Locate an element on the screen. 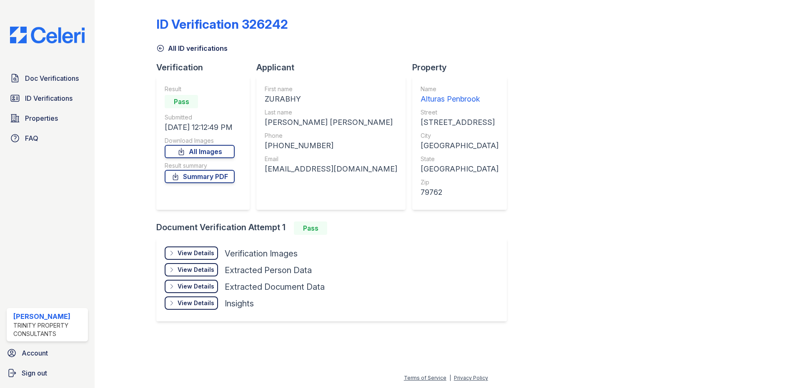 The image size is (797, 388). a: Doc Verifications is located at coordinates (47, 78).